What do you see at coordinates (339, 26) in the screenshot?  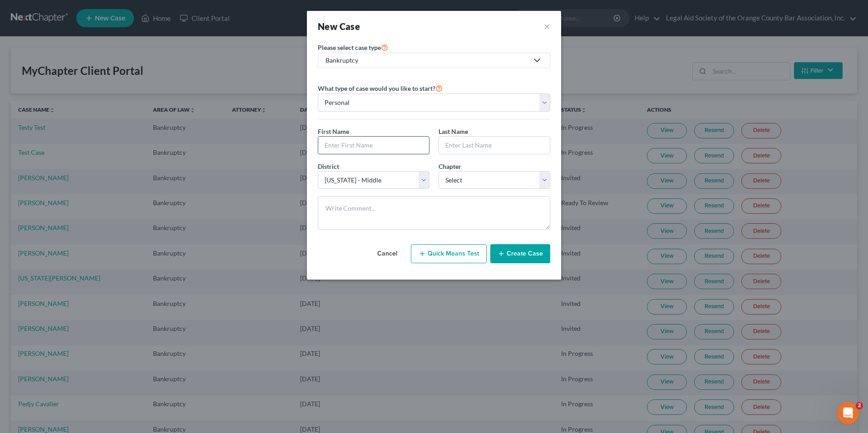 I see `strong: New Case` at bounding box center [339, 26].